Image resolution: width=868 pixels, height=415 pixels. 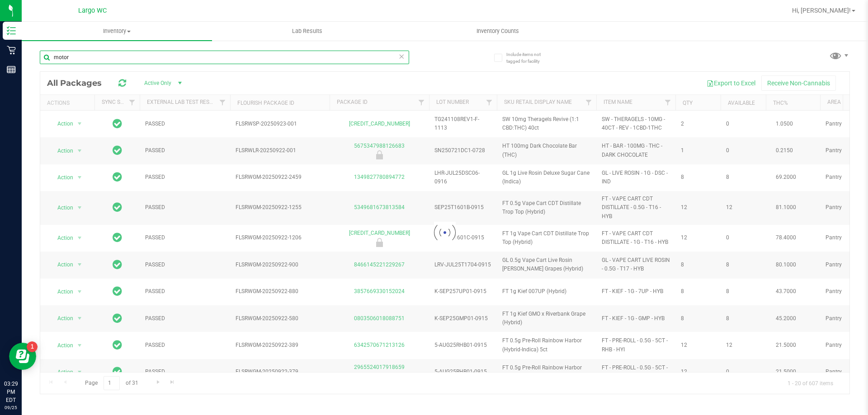 What do you see at coordinates (497, 31) in the screenshot?
I see `a: Inventory Counts` at bounding box center [497, 31].